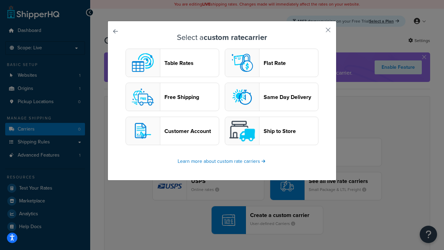 The height and width of the screenshot is (250, 444). What do you see at coordinates (191, 63) in the screenshot?
I see `header: Table Rates` at bounding box center [191, 63].